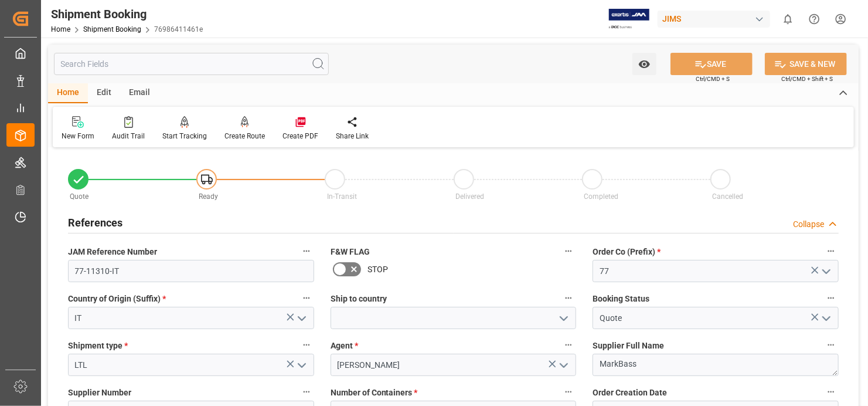 This screenshot has height=406, width=868. I want to click on div: Create PDF, so click(300, 136).